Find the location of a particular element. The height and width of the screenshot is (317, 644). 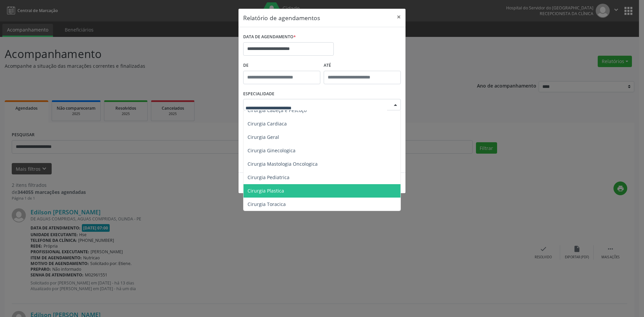

button: Close is located at coordinates (398, 16).